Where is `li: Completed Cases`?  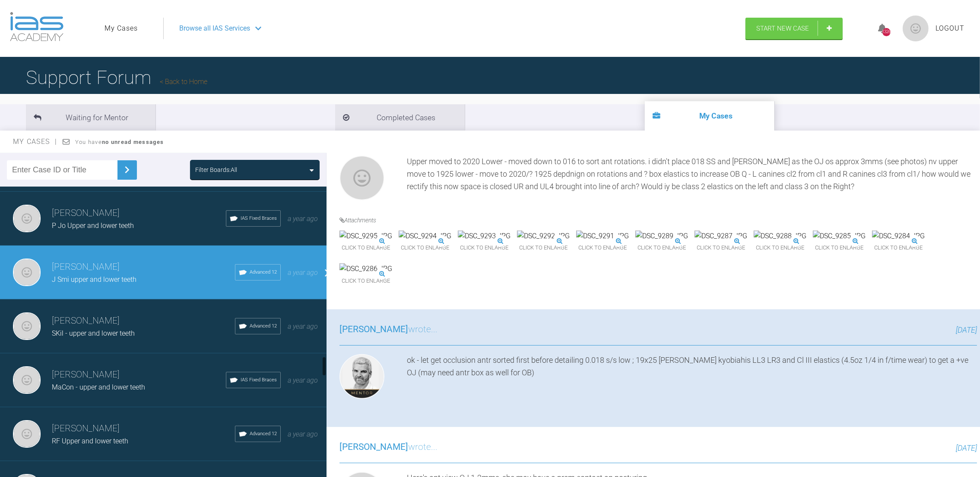
li: Completed Cases is located at coordinates (400, 117).